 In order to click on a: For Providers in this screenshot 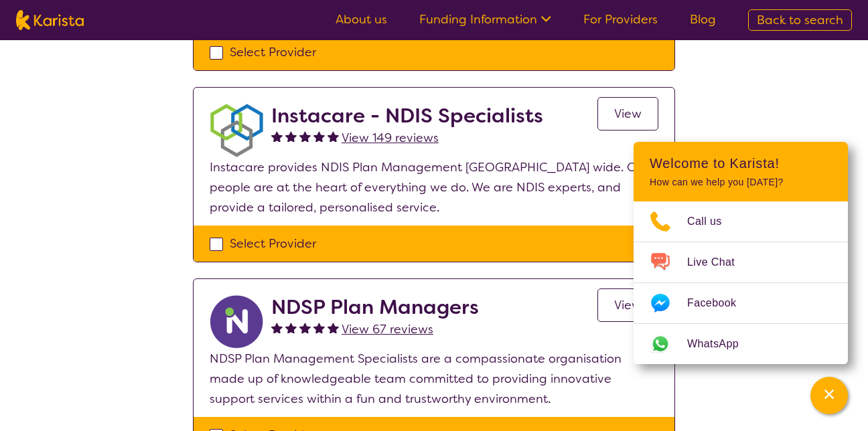, I will do `click(620, 19)`.